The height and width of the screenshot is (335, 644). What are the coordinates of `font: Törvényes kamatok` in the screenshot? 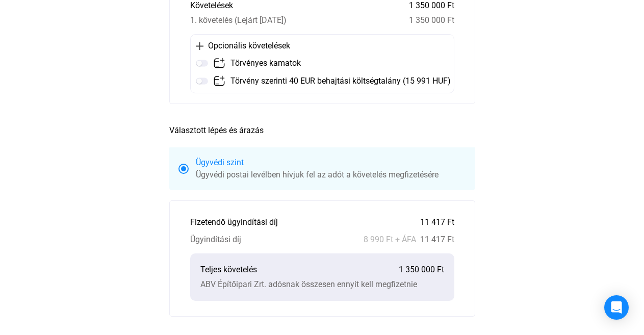 It's located at (265, 63).